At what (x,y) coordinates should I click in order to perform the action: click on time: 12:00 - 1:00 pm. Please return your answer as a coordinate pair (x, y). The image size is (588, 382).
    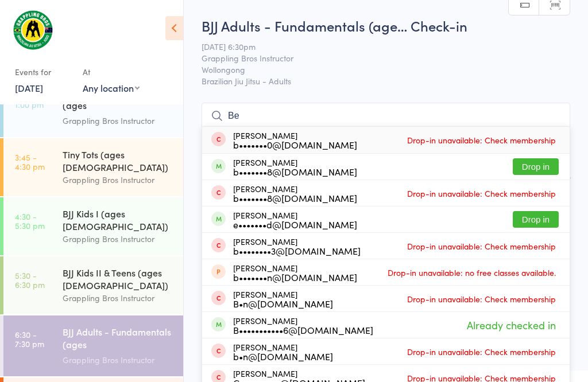
    Looking at the image, I should click on (29, 100).